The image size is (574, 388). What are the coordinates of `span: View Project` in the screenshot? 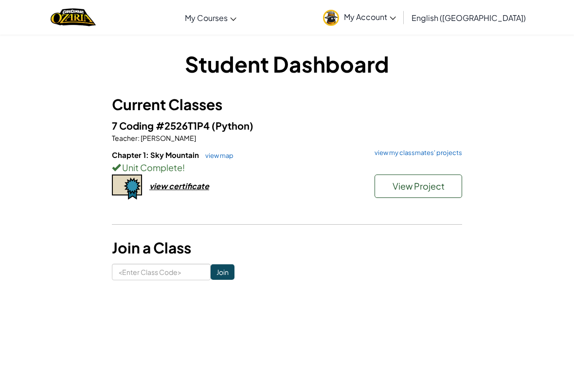 It's located at (419, 185).